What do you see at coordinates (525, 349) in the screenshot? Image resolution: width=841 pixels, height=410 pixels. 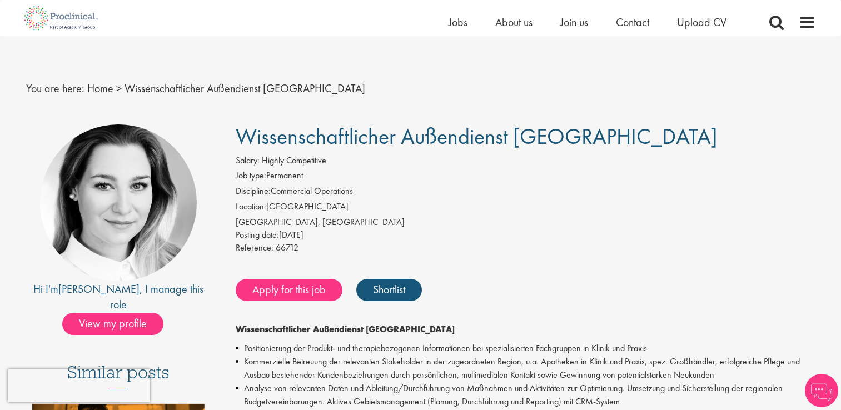 I see `li: Positionierung der Produkt- und therapiebezogenen Informationen bei spezialisierten Fachgruppen i...` at bounding box center [525, 349].